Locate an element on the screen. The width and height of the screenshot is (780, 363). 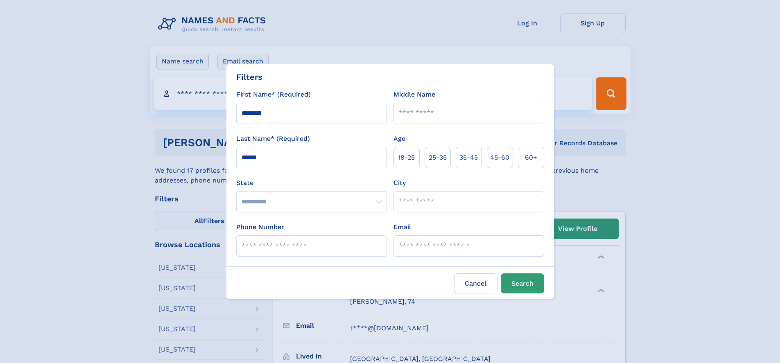
label: State is located at coordinates (311, 183).